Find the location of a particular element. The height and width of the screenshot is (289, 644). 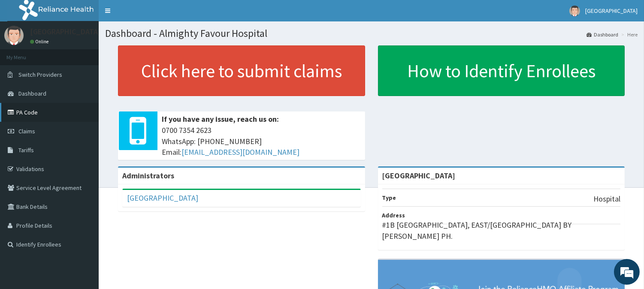

b: Type is located at coordinates (389, 198).